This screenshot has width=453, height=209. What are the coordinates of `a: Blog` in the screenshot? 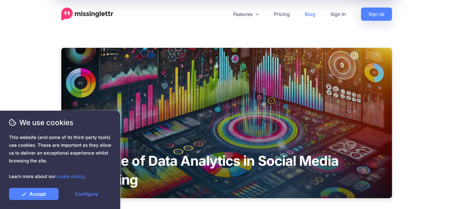 It's located at (310, 14).